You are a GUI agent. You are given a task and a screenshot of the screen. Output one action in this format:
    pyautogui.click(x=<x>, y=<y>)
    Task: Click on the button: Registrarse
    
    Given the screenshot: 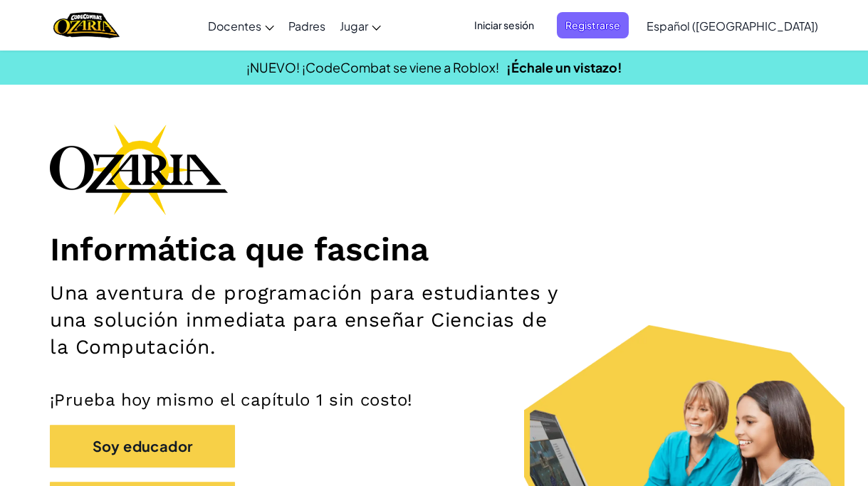 What is the action you would take?
    pyautogui.click(x=593, y=25)
    